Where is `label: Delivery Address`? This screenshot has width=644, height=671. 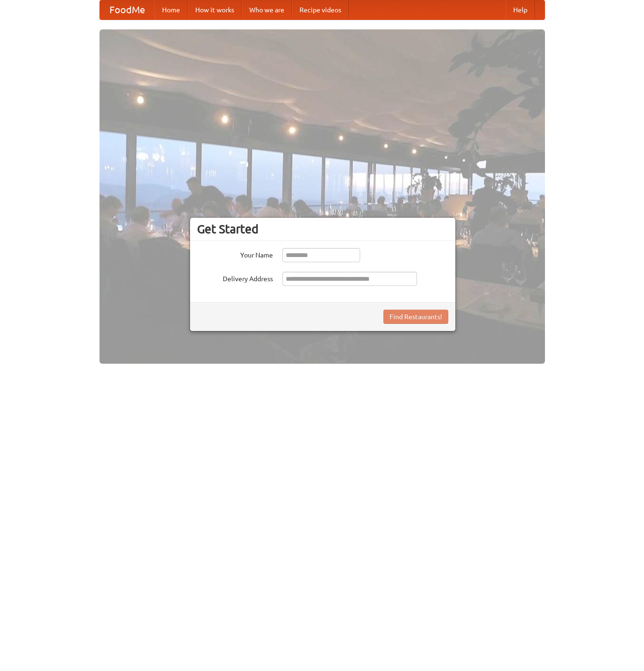
label: Delivery Address is located at coordinates (235, 278).